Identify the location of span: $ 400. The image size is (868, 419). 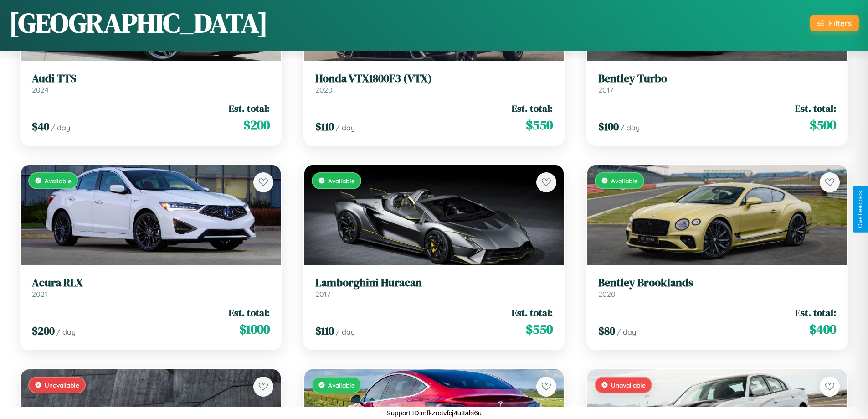
(823, 329).